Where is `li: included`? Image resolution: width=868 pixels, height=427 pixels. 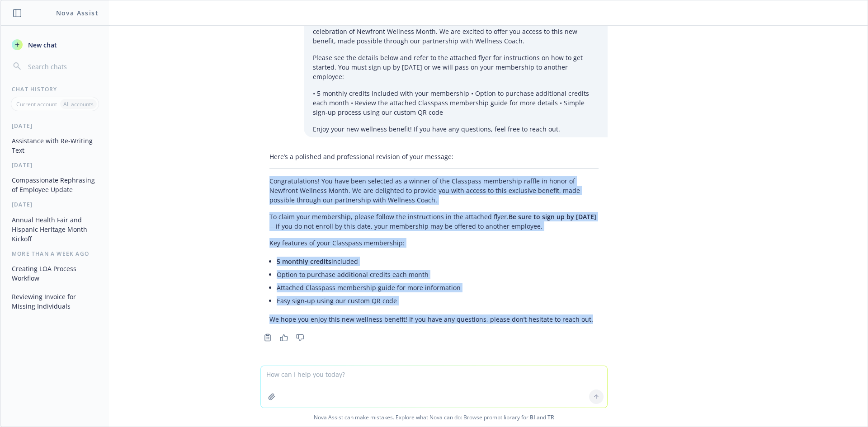
li: included is located at coordinates (437, 261).